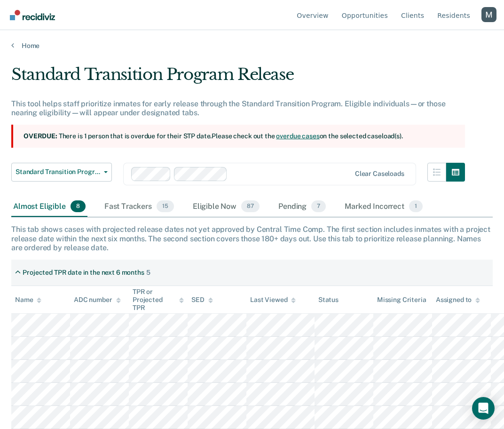 Image resolution: width=504 pixels, height=429 pixels. Describe the element at coordinates (384, 207) in the screenshot. I see `div: Marked Incorrect1` at that location.